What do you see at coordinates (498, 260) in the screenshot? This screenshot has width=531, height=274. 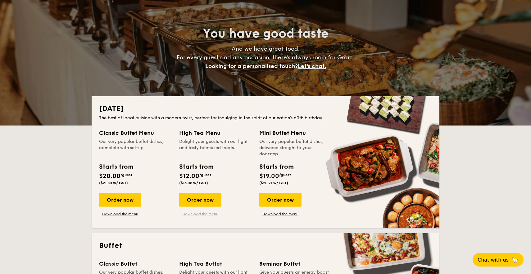 I see `button: Chat with us🦙` at bounding box center [498, 260].